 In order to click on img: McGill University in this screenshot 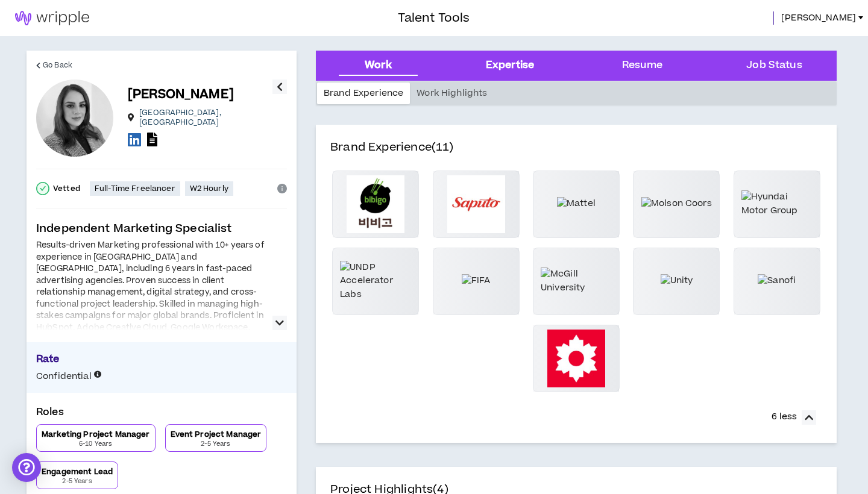, I will do `click(576, 281)`.